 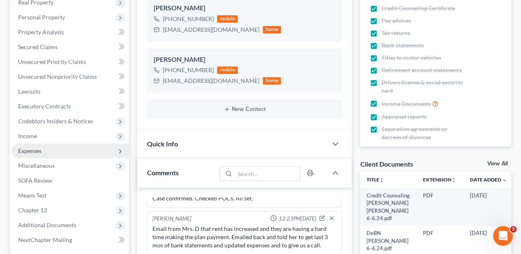 What do you see at coordinates (70, 62) in the screenshot?
I see `a: Unsecured Priority Claims` at bounding box center [70, 62].